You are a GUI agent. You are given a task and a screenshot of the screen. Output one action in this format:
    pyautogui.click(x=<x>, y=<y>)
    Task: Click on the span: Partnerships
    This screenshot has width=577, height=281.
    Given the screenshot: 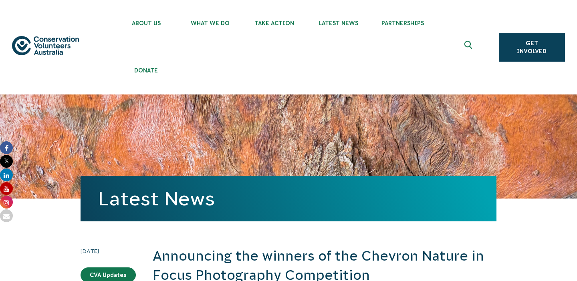 What is the action you would take?
    pyautogui.click(x=403, y=23)
    